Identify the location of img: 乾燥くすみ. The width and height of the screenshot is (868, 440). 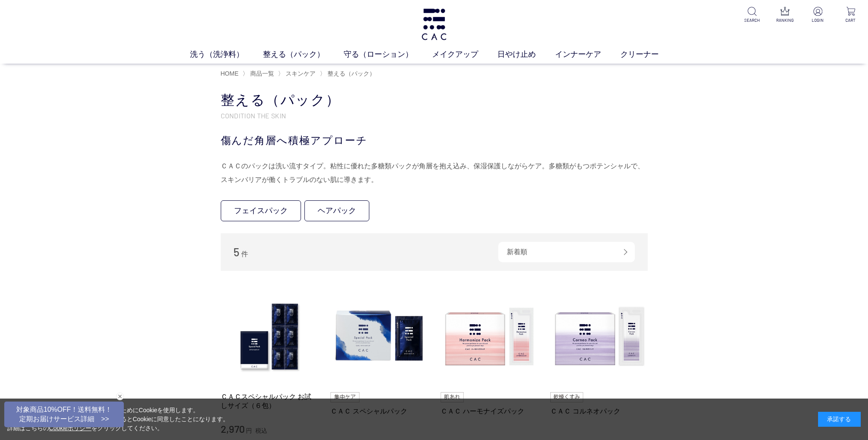
(567, 397).